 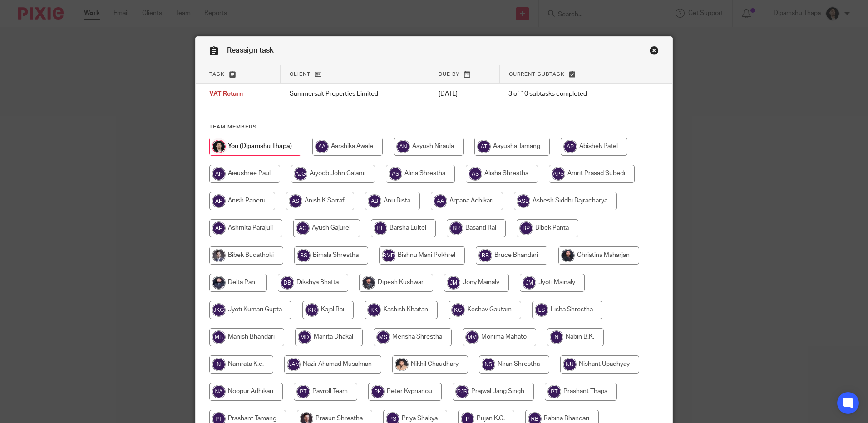 What do you see at coordinates (449, 74) in the screenshot?
I see `span: Due by` at bounding box center [449, 74].